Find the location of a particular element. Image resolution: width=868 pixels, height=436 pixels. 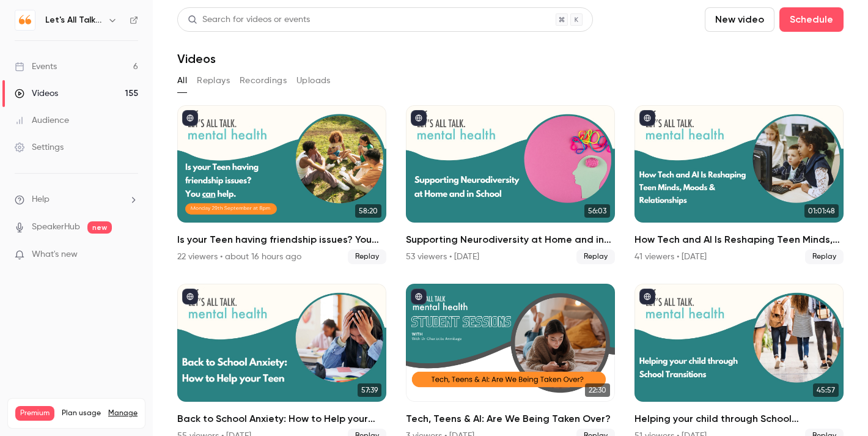

li: Supporting Neurodiversity at Home and in School is located at coordinates (510, 185).